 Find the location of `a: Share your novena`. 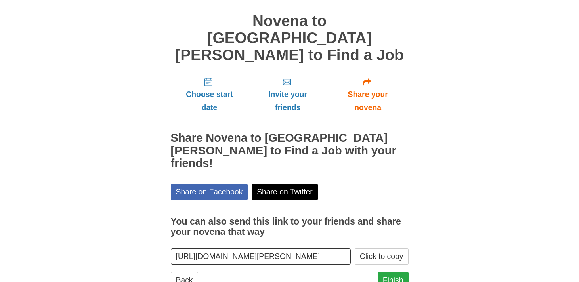

a: Share your novena is located at coordinates (368, 95).